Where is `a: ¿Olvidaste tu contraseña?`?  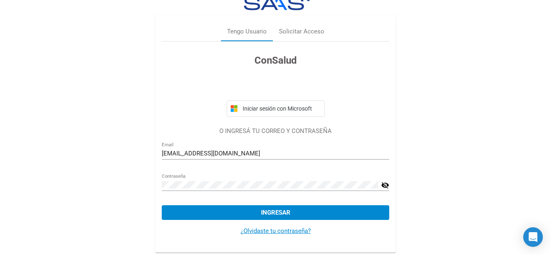 a: ¿Olvidaste tu contraseña? is located at coordinates (276, 231).